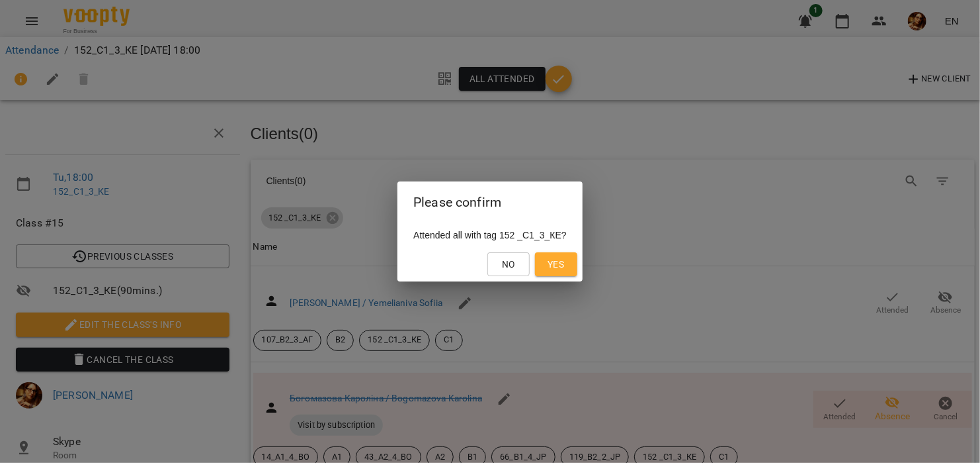  Describe the element at coordinates (490, 202) in the screenshot. I see `h2: Please confirm` at that location.